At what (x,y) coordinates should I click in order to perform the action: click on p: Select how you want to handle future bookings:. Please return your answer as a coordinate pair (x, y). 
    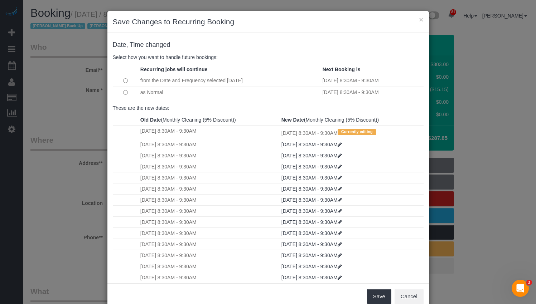
    Looking at the image, I should click on (268, 57).